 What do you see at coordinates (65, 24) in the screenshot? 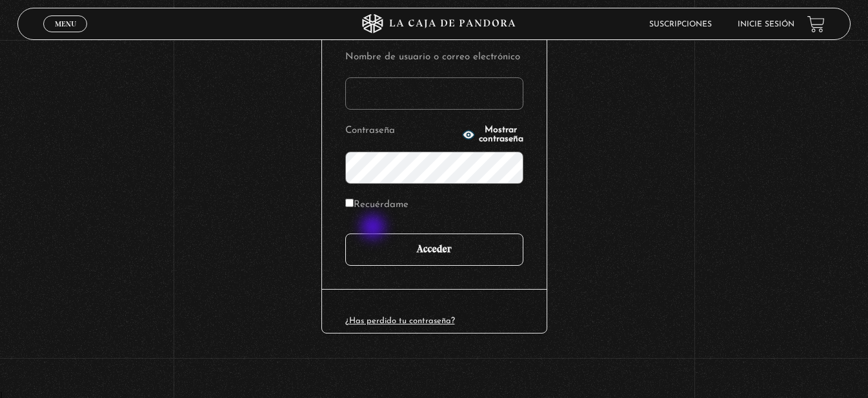
I see `span: Menu` at bounding box center [65, 24].